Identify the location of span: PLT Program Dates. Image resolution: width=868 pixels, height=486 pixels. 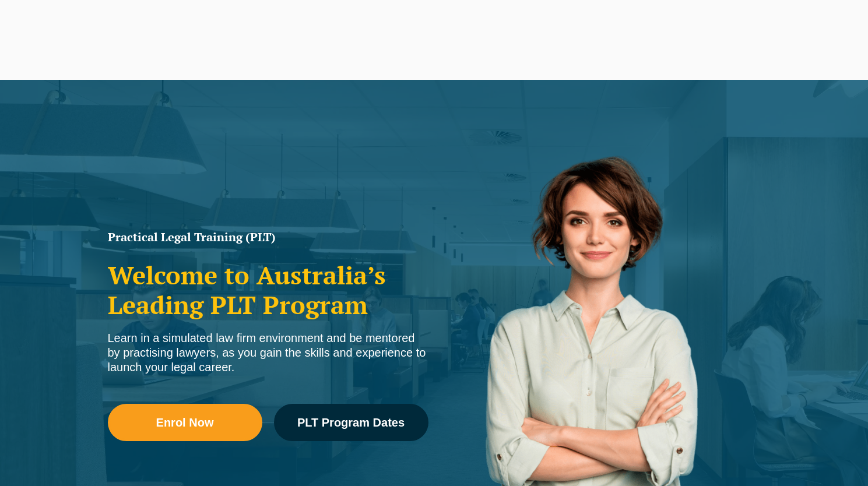
(351, 422).